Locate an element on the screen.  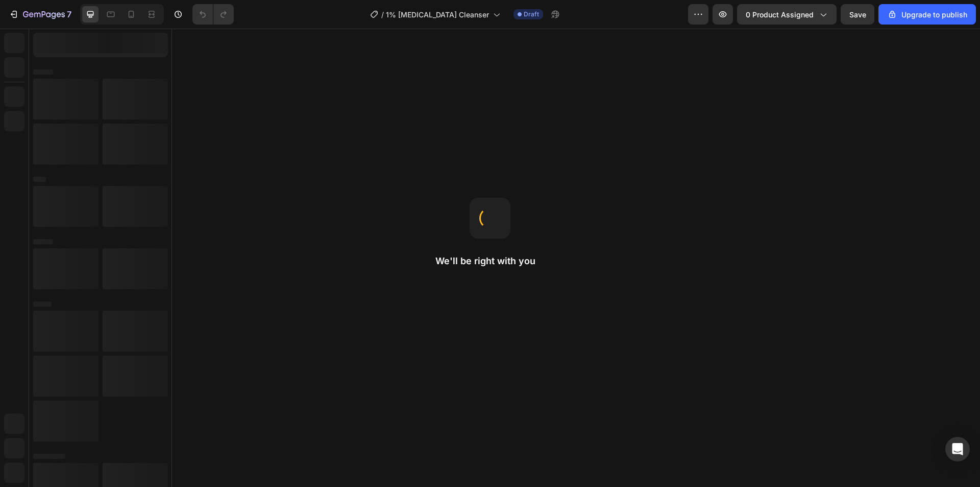
button: Upgrade to publish is located at coordinates (927, 14).